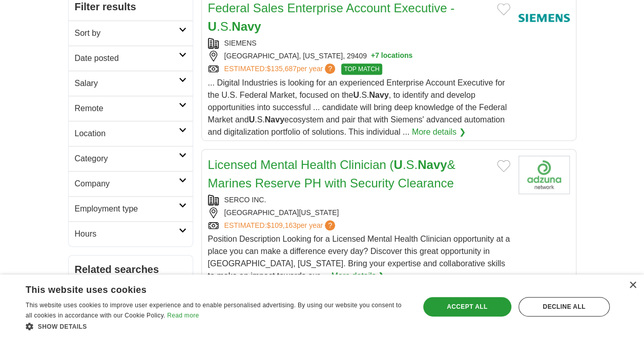  Describe the element at coordinates (126, 234) in the screenshot. I see `h2: Hours` at that location.